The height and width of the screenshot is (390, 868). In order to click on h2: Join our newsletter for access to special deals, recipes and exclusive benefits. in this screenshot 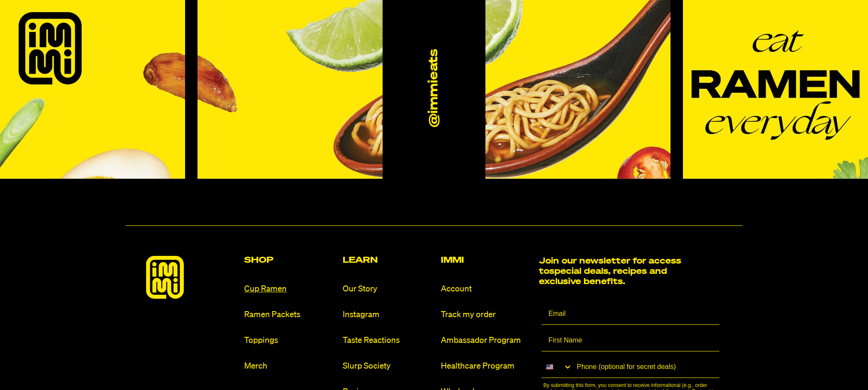, I will do `click(613, 271)`.